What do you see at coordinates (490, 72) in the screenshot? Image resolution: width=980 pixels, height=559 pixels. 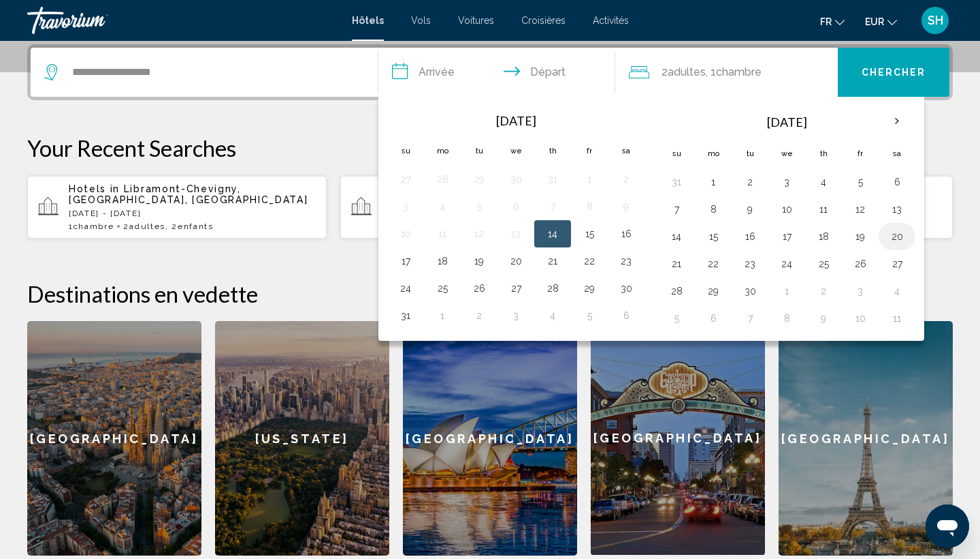 I see `div: Search widget` at bounding box center [490, 72].